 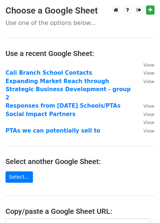 What do you see at coordinates (68, 89) in the screenshot?
I see `a: Expanding Market Reach through Strategic Business Development - group 2` at bounding box center [68, 89].